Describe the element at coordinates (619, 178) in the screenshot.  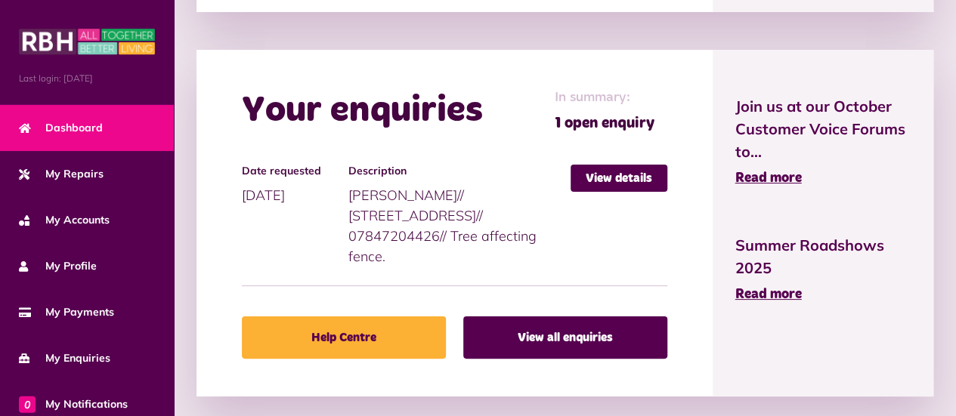
I see `a: View details` at that location.